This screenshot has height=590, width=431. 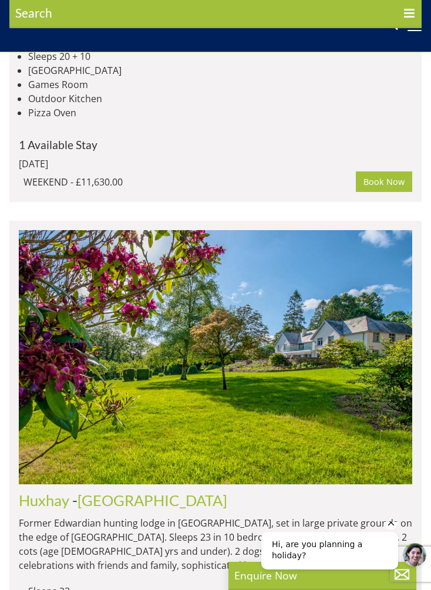 I want to click on button: Open LiveChat chat widget, so click(x=162, y=33).